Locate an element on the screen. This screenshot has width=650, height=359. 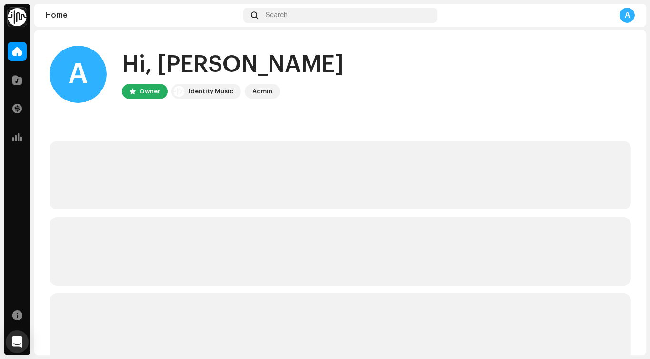
div: Home is located at coordinates (142, 15).